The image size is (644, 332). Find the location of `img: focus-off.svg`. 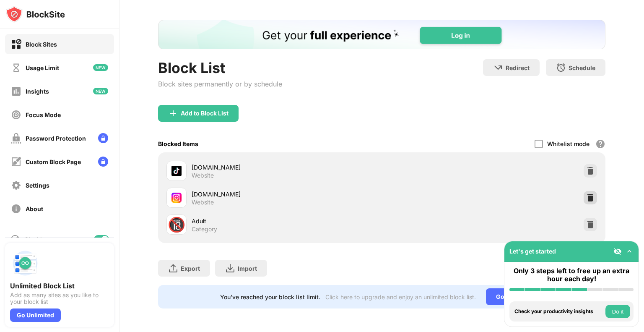

img: focus-off.svg is located at coordinates (16, 114).